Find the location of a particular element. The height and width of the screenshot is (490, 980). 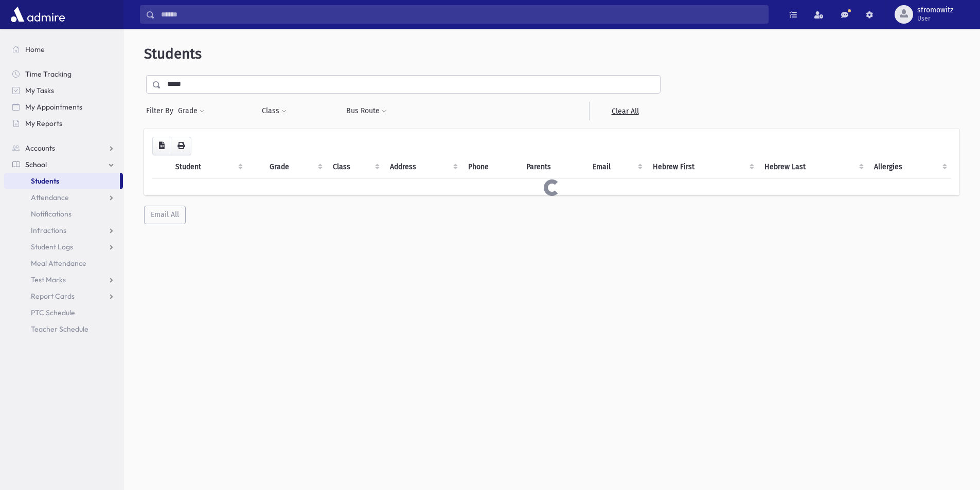

button: Grade is located at coordinates (191, 111).